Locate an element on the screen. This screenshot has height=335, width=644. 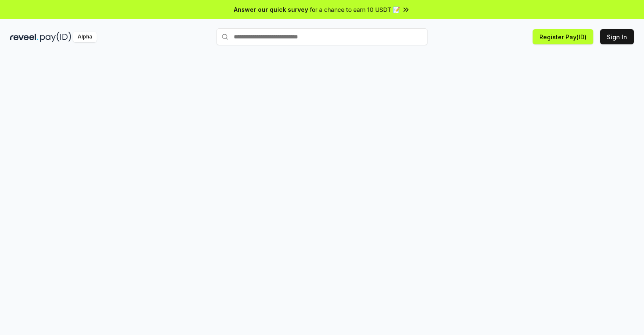
img: reveel_dark is located at coordinates (24, 37).